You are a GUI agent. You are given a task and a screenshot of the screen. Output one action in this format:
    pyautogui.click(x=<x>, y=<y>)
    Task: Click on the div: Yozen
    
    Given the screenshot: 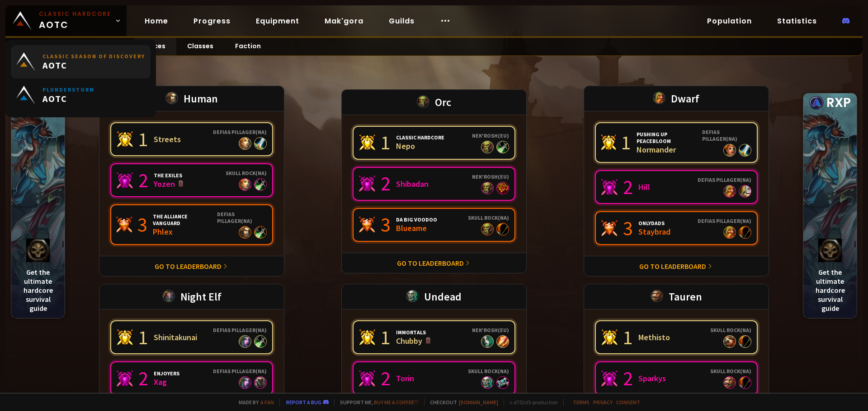 What is the action you would take?
    pyautogui.click(x=169, y=184)
    